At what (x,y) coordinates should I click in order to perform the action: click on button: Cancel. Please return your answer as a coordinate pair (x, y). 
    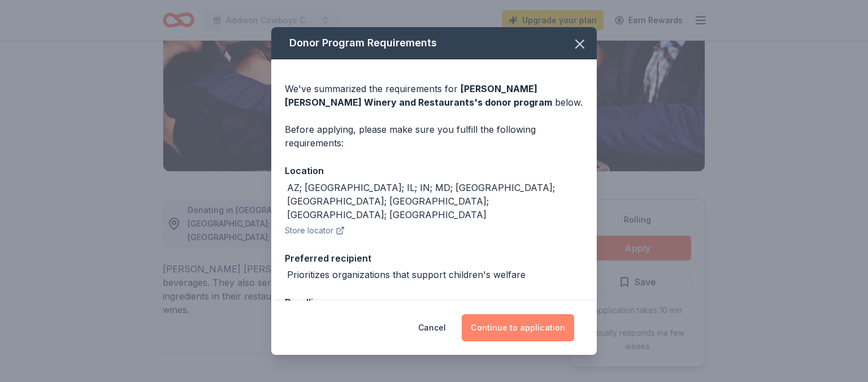
    Looking at the image, I should click on (432, 328).